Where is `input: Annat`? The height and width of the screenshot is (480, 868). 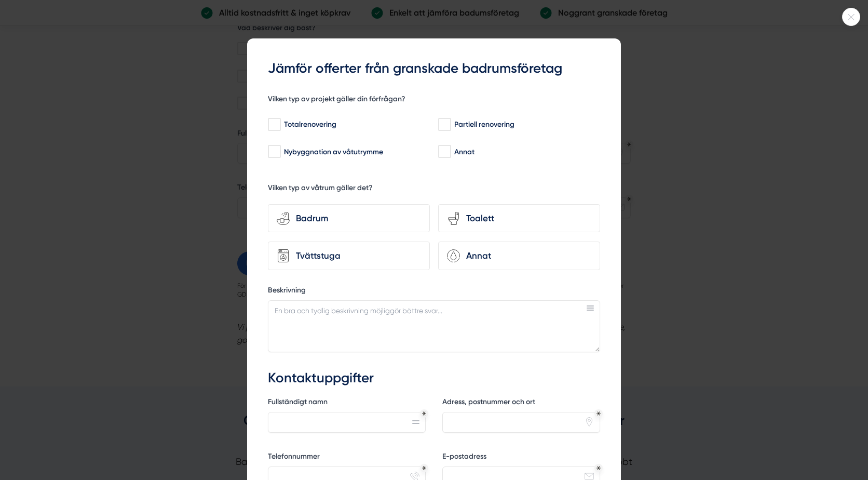
input: Annat is located at coordinates (444, 152).